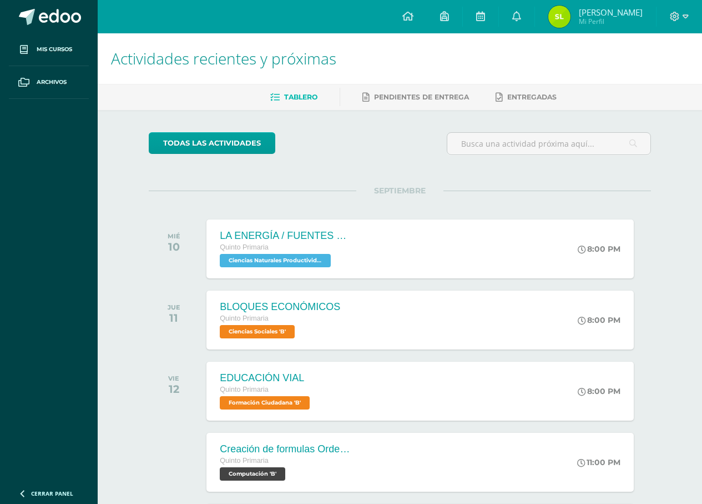 The width and height of the screenshot is (702, 504). I want to click on div: MIÉ, so click(174, 236).